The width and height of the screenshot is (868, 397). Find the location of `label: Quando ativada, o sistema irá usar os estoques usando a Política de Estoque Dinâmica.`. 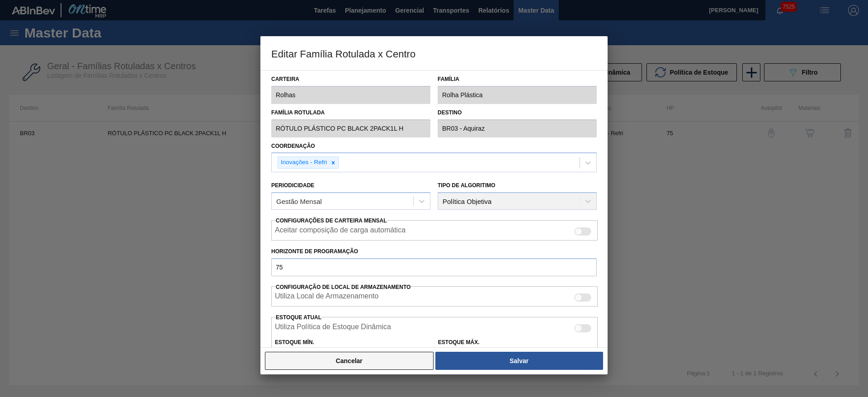

label: Quando ativada, o sistema irá usar os estoques usando a Política de Estoque Dinâmica. is located at coordinates (333, 328).